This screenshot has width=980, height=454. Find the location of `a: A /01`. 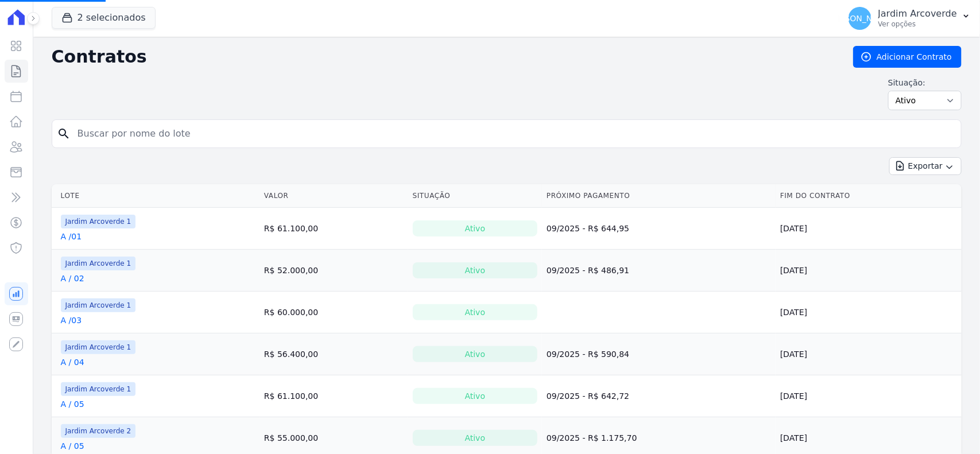

a: A /01 is located at coordinates (72, 237).